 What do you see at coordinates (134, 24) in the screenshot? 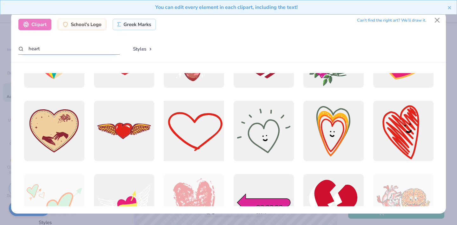
I see `div: Greek Marks` at bounding box center [134, 24].